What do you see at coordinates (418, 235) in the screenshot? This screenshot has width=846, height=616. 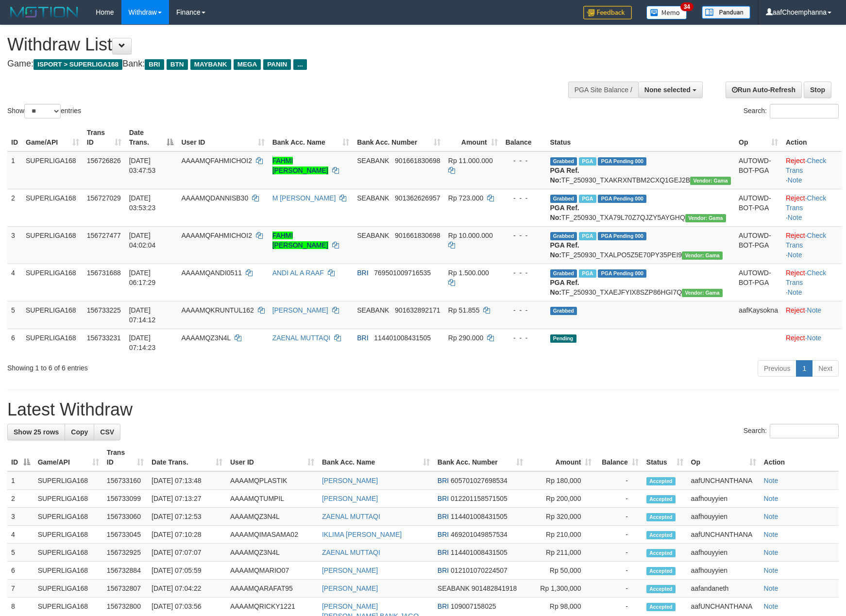 I see `span: Copy 901661830698 to clipboard` at bounding box center [418, 235].